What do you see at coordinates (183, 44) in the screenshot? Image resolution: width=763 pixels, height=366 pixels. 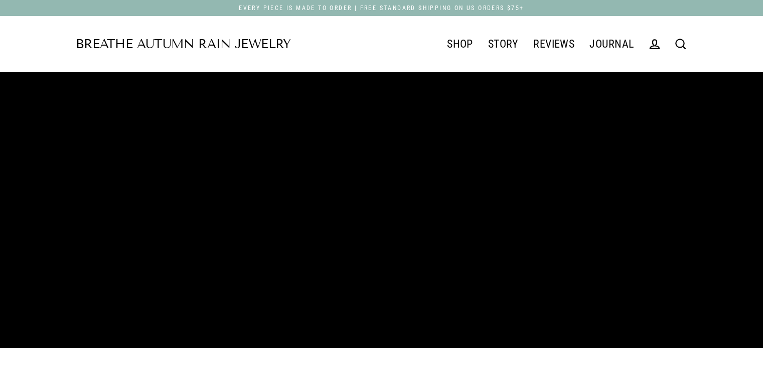 I see `a: Breathe Autumn Rain Jewelry` at bounding box center [183, 44].